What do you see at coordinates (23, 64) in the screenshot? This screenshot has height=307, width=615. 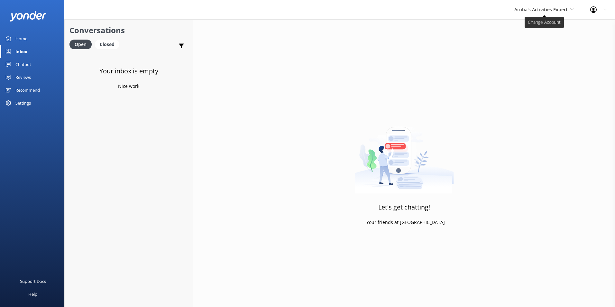 I see `div: Chatbot` at bounding box center [23, 64].